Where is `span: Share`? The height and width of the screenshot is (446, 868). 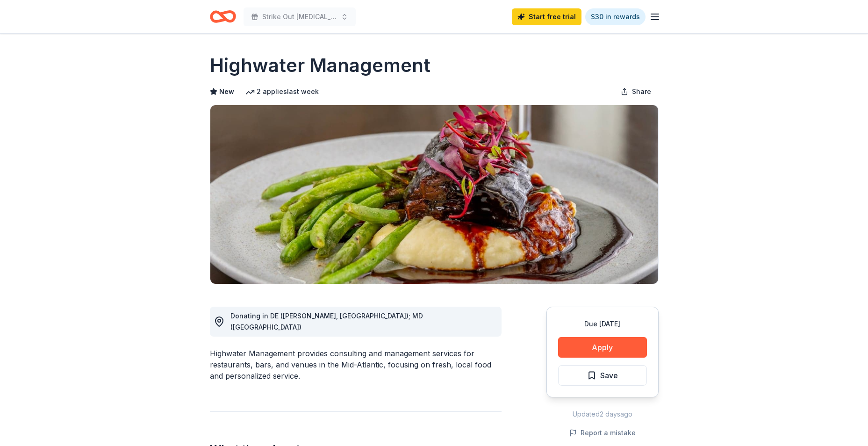 span: Share is located at coordinates (641, 91).